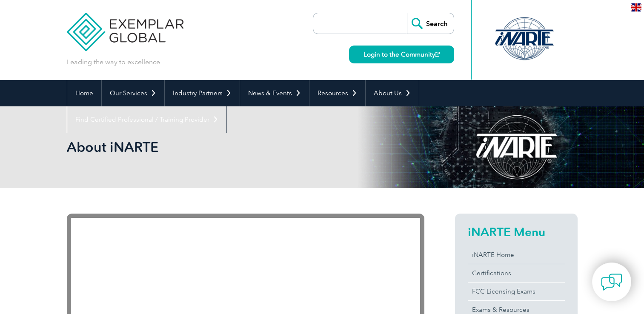 The height and width of the screenshot is (314, 644). I want to click on a: Our Services, so click(133, 93).